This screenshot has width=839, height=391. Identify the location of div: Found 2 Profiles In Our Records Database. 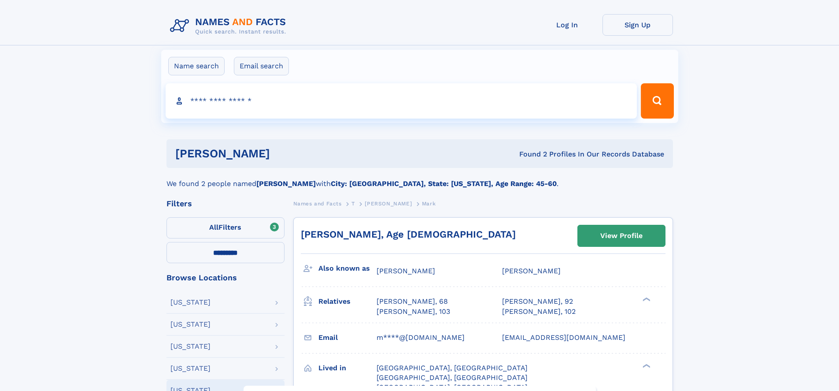
(529, 154).